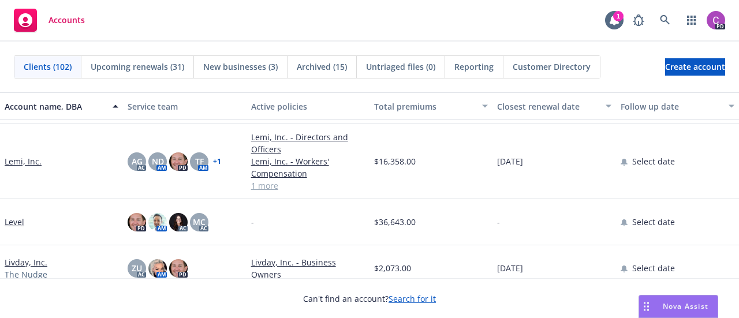  Describe the element at coordinates (639, 20) in the screenshot. I see `a: Report a Bug` at that location.